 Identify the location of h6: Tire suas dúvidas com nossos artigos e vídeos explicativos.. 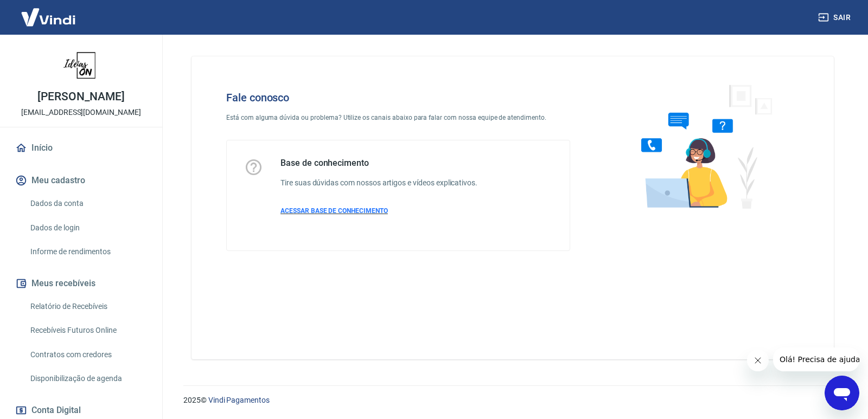
(379, 183).